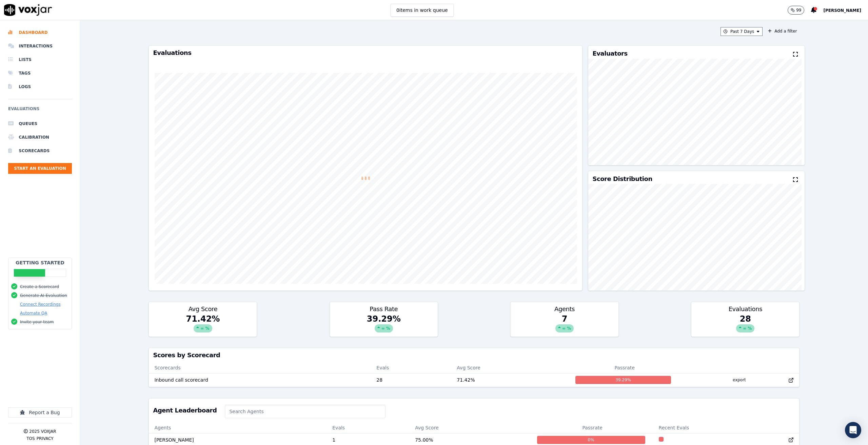 This screenshot has height=445, width=868. I want to click on th: Recent Evals, so click(726, 428).